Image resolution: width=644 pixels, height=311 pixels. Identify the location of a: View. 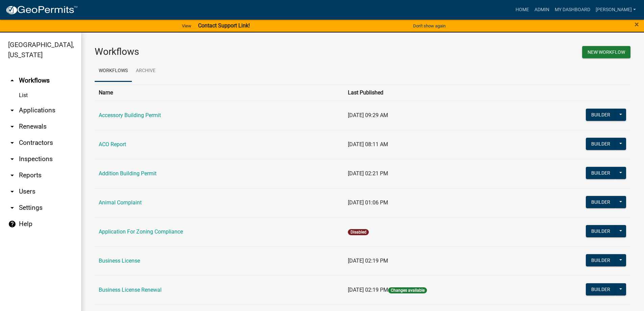
(187, 26).